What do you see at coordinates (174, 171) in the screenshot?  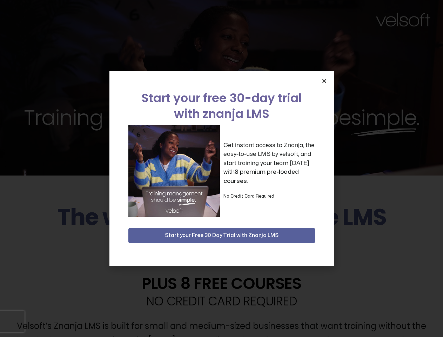 I see `img: a woman sitting at her laptop dancing` at bounding box center [174, 171].